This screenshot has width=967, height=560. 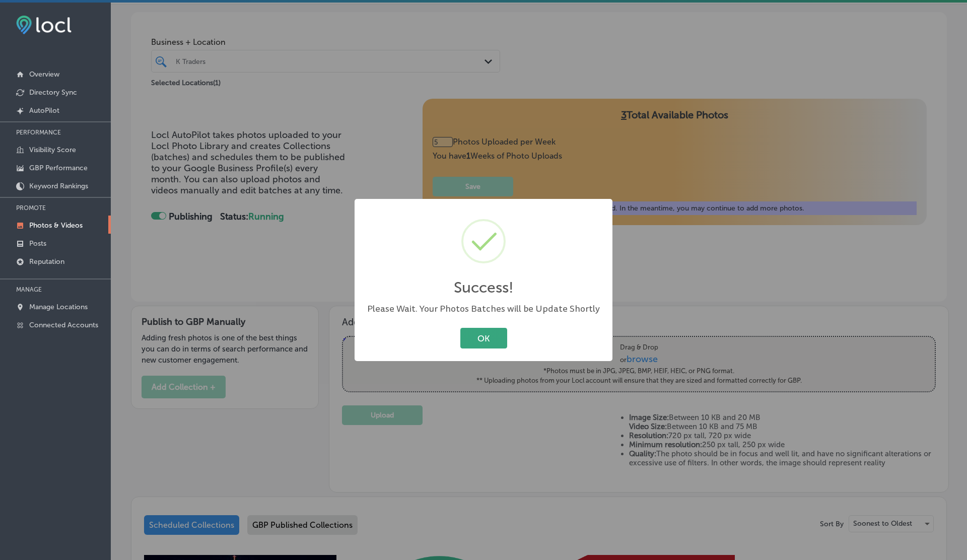 What do you see at coordinates (484, 288) in the screenshot?
I see `h2: Success!` at bounding box center [484, 288].